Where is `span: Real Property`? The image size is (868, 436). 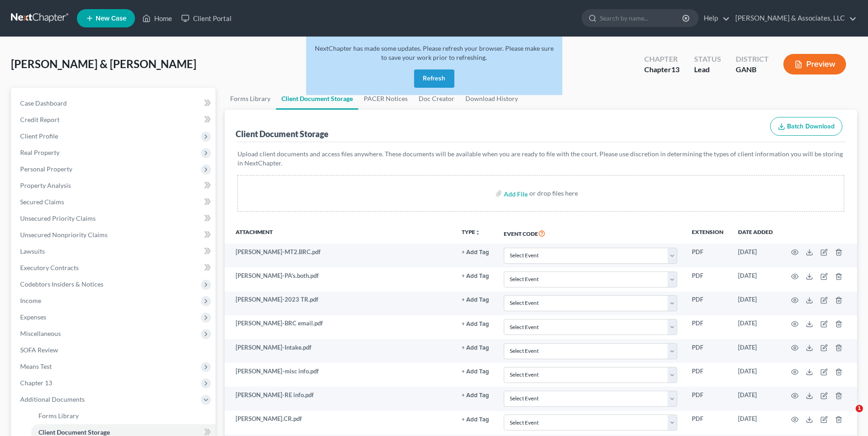 span: Real Property is located at coordinates (40, 152).